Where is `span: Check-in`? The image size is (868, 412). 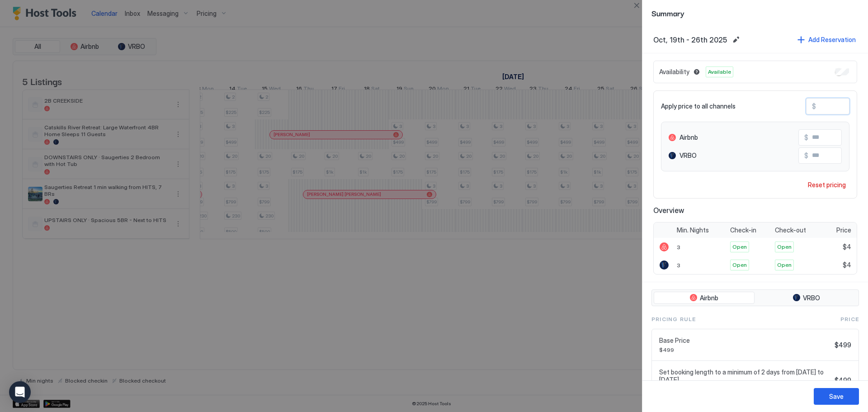 span: Check-in is located at coordinates (743, 230).